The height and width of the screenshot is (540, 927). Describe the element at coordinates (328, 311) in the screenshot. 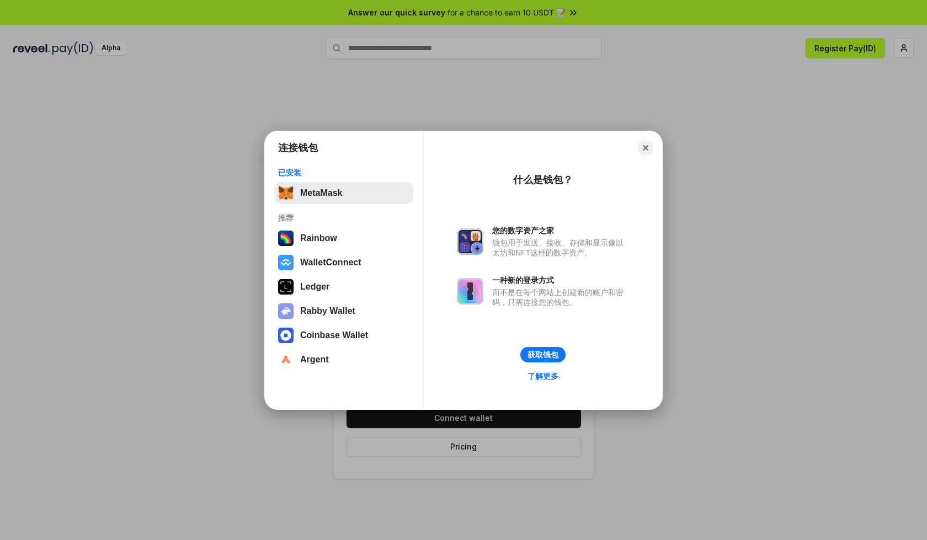

I see `div: Rabby Wallet` at that location.